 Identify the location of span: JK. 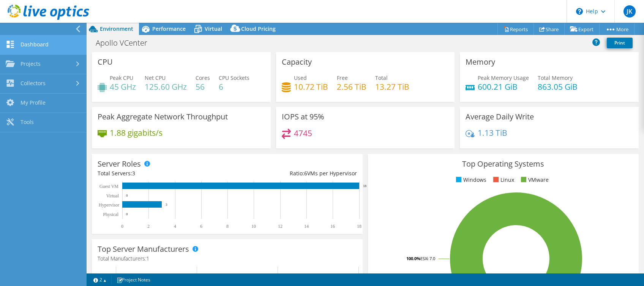
(630, 11).